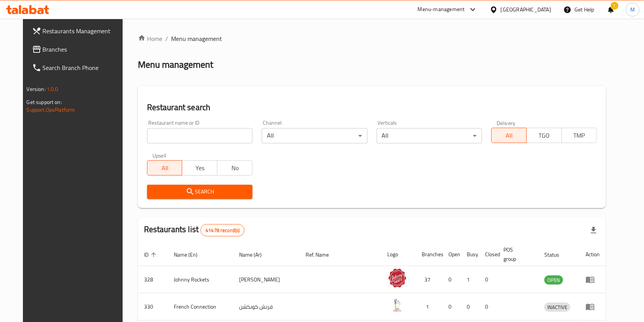  What do you see at coordinates (397, 278) in the screenshot?
I see `img: Johnny Rockets` at bounding box center [397, 278].